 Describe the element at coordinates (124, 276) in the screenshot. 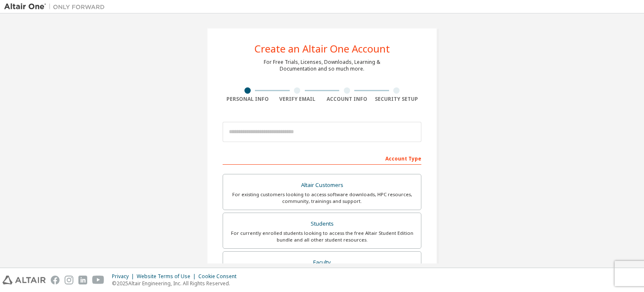

I see `div: Privacy` at that location.